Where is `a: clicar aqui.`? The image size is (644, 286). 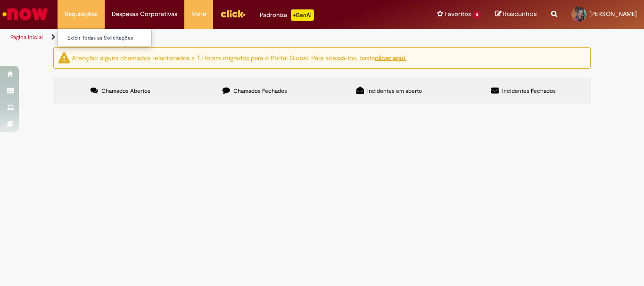 a: clicar aqui. is located at coordinates (390, 57).